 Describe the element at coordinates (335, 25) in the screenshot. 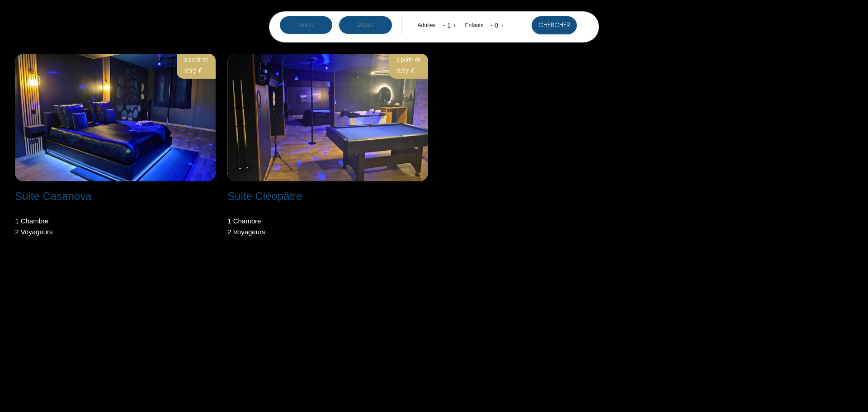

I see `img: guests` at that location.